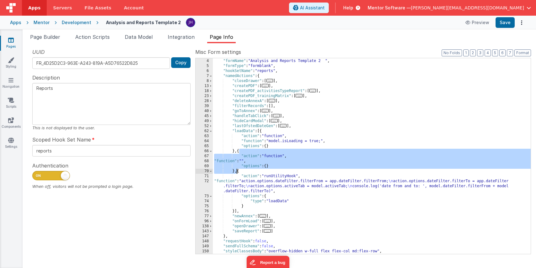 This screenshot has height=268, width=536. I want to click on span: Scoped Hook Set Name, so click(61, 140).